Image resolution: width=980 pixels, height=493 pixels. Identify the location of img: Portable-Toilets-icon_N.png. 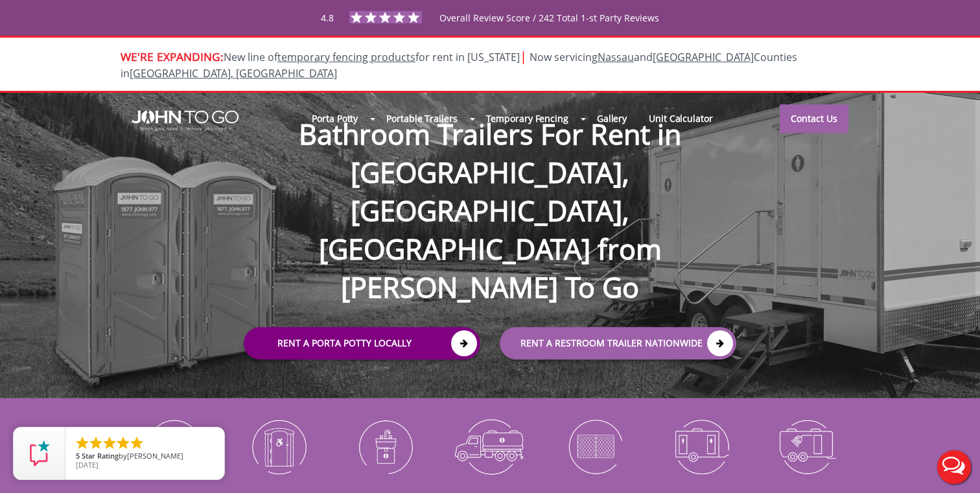
(173, 446).